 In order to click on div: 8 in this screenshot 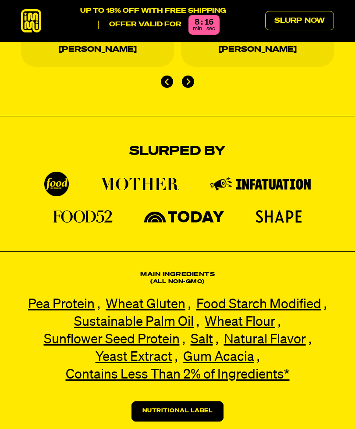, I will do `click(197, 22)`.